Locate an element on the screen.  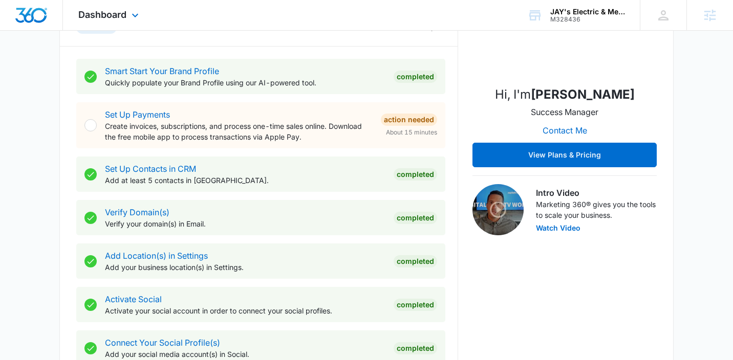
div: Action Needed is located at coordinates (409, 120).